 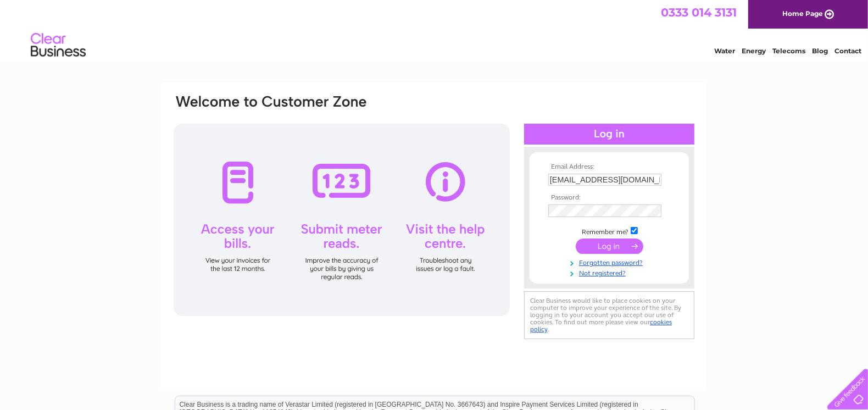 What do you see at coordinates (601, 325) in the screenshot?
I see `a: cookies policy` at bounding box center [601, 325].